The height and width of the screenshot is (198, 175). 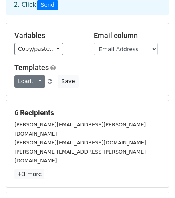 I want to click on div: Chat Widget, so click(x=155, y=179).